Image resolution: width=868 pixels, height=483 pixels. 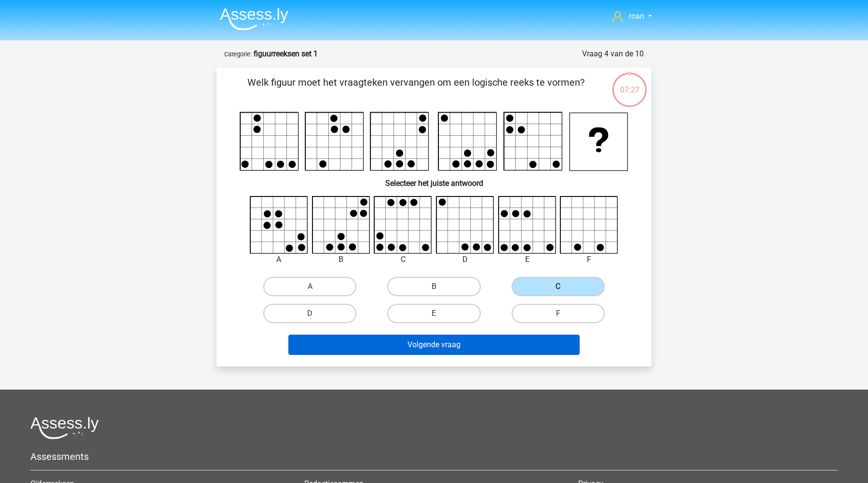 What do you see at coordinates (632, 17) in the screenshot?
I see `a: roan` at bounding box center [632, 17].